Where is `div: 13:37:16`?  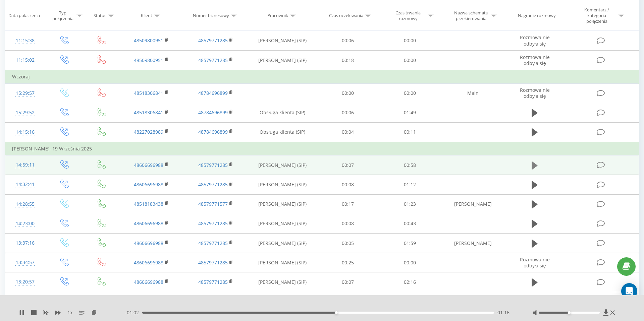
div: 13:37:16 is located at coordinates (25, 243).